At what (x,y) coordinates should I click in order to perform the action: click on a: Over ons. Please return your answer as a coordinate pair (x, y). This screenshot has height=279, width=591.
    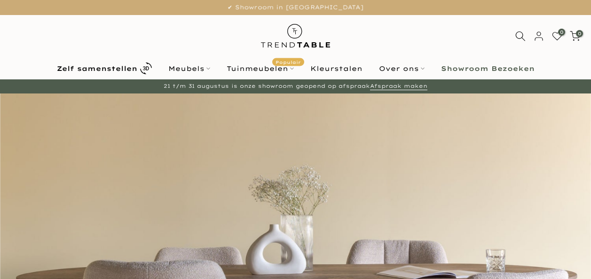
    Looking at the image, I should click on (401, 69).